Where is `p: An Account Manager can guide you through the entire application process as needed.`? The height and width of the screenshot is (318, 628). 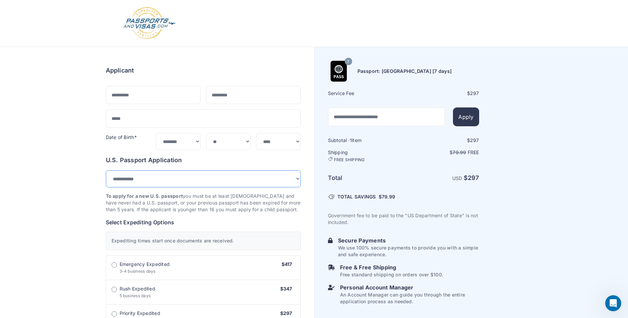 p: An Account Manager can guide you through the entire application process as needed. is located at coordinates (409, 298).